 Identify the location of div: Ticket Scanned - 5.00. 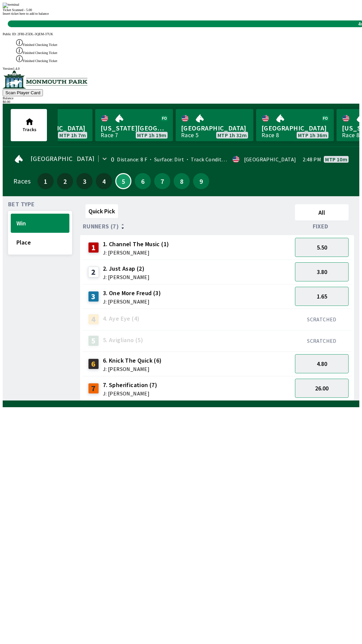
(181, 10).